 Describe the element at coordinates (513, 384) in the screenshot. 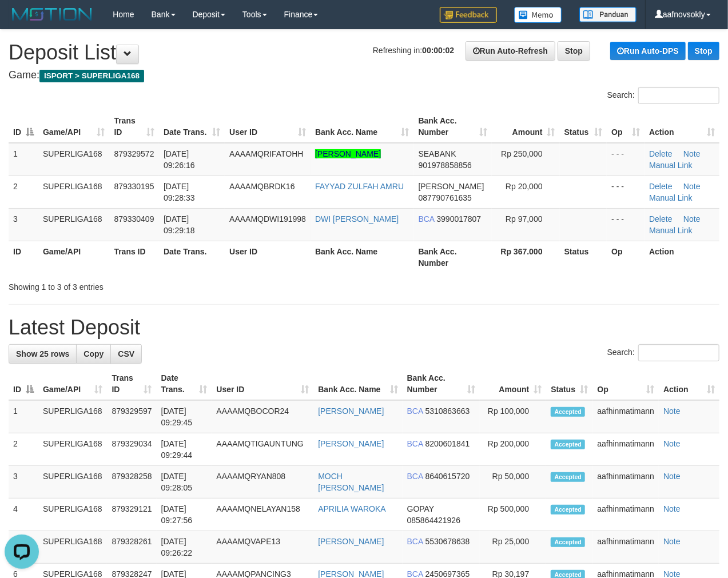

I see `th: Amount: activate to sort column ascending` at that location.